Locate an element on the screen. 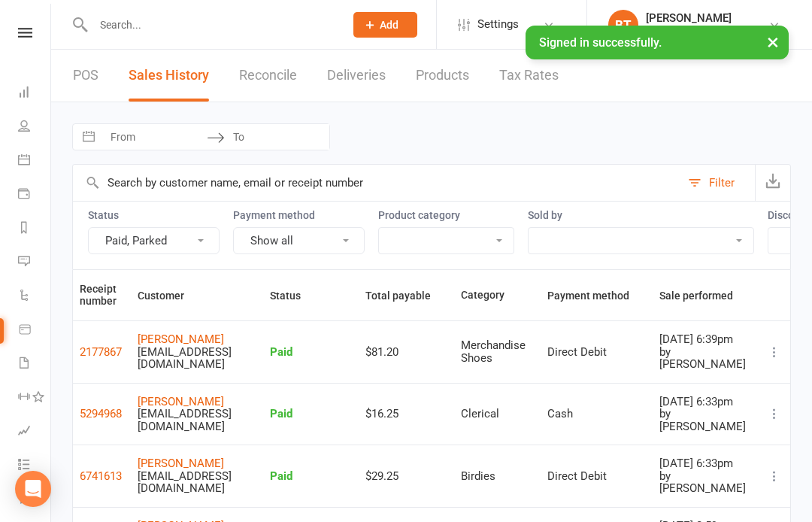 The height and width of the screenshot is (522, 812). th: Category is located at coordinates (497, 294).